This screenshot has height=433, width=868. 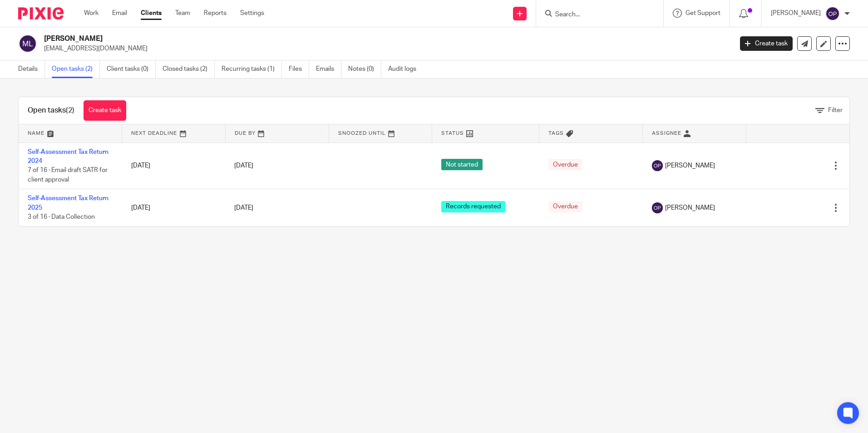 I want to click on span: Records requested, so click(x=473, y=206).